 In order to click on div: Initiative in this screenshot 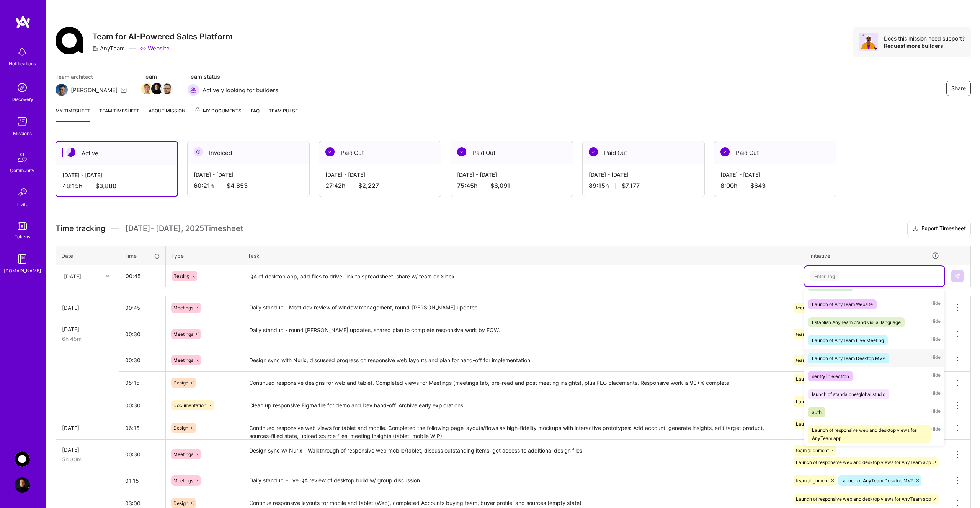, I will do `click(875, 256)`.